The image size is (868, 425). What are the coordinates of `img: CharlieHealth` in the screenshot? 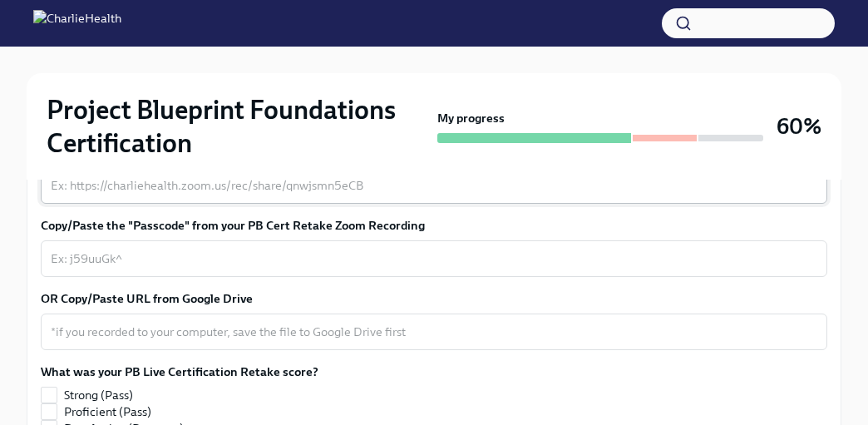 It's located at (77, 23).